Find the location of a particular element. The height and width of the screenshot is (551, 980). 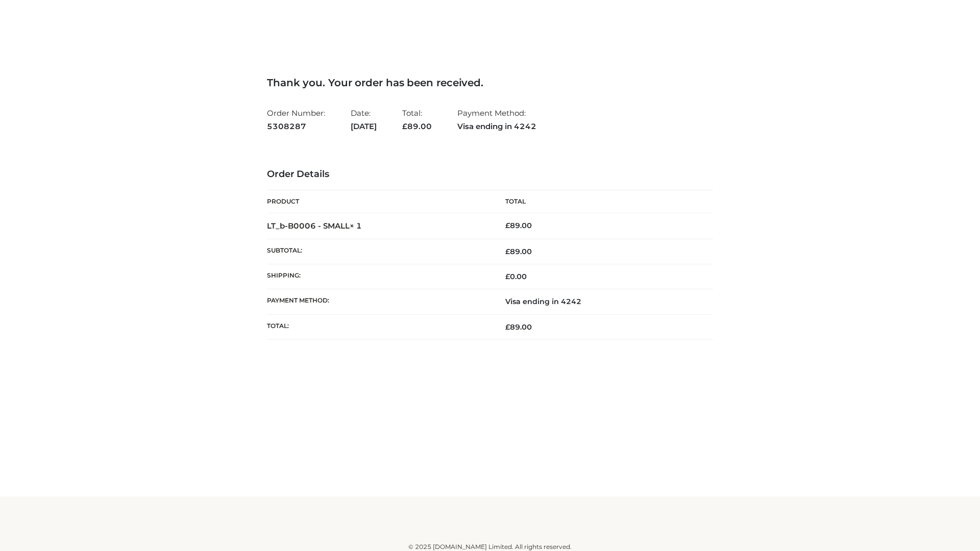

strong: Visa ending in 4242 is located at coordinates (497, 126).